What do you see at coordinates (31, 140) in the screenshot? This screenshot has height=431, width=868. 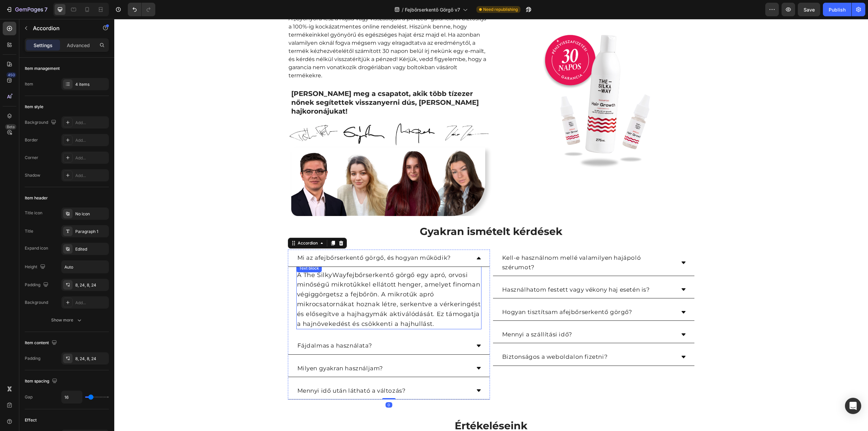 I see `div: Border` at bounding box center [31, 140].